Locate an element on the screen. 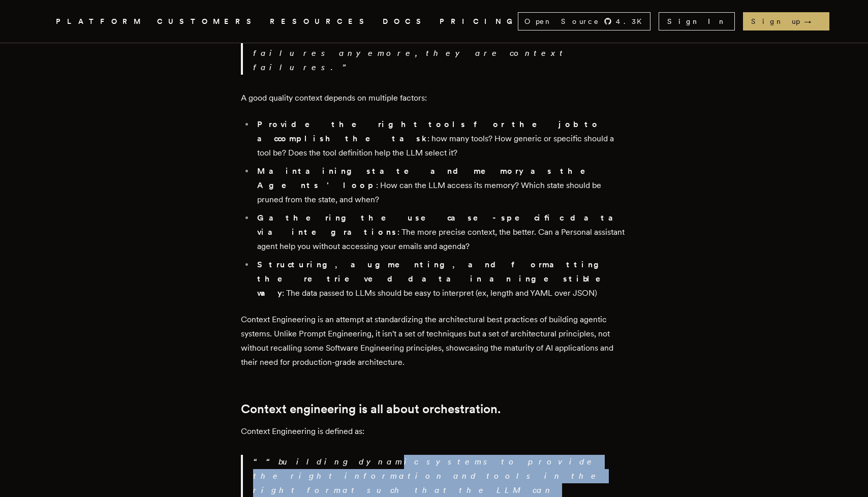  span: Open Source is located at coordinates (562, 21).